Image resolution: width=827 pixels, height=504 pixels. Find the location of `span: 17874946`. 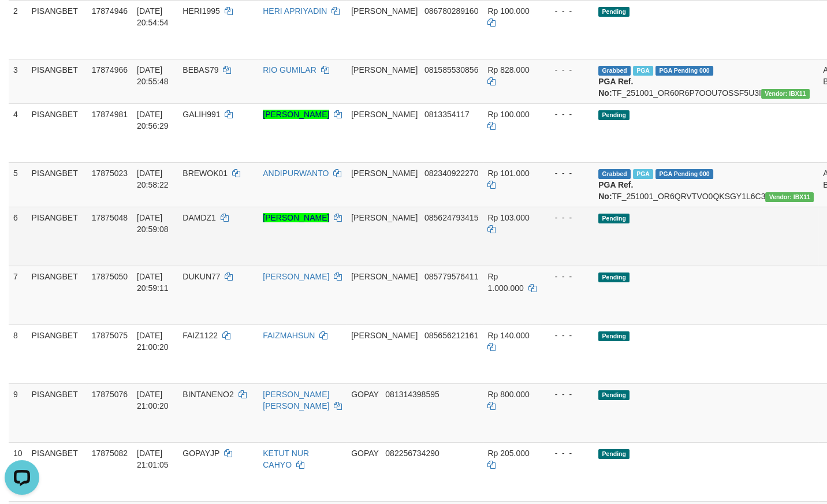

span: 17874946 is located at coordinates (110, 11).